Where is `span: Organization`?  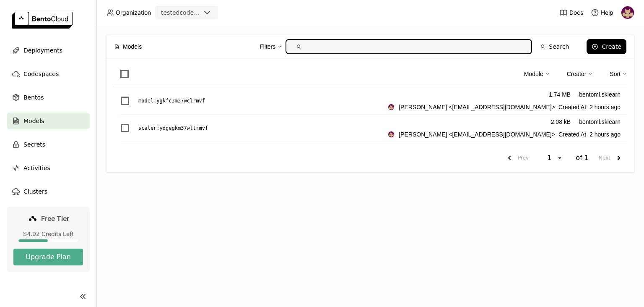
span: Organization is located at coordinates (133, 12).